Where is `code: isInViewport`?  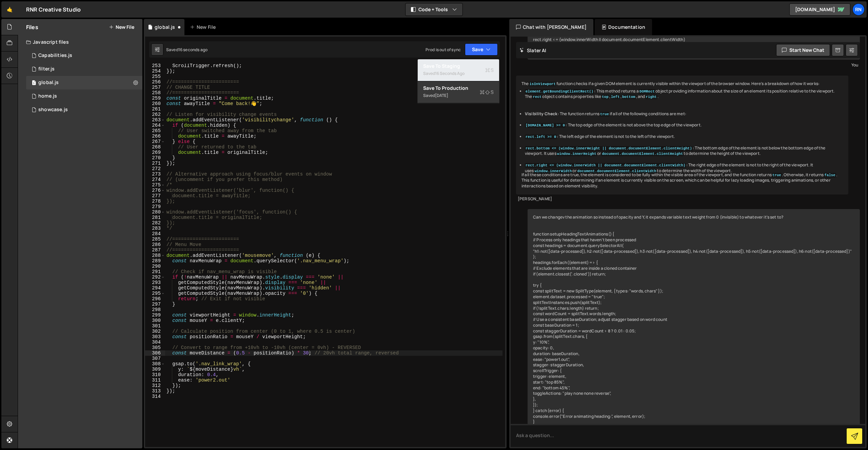
code: isInViewport is located at coordinates (542, 84).